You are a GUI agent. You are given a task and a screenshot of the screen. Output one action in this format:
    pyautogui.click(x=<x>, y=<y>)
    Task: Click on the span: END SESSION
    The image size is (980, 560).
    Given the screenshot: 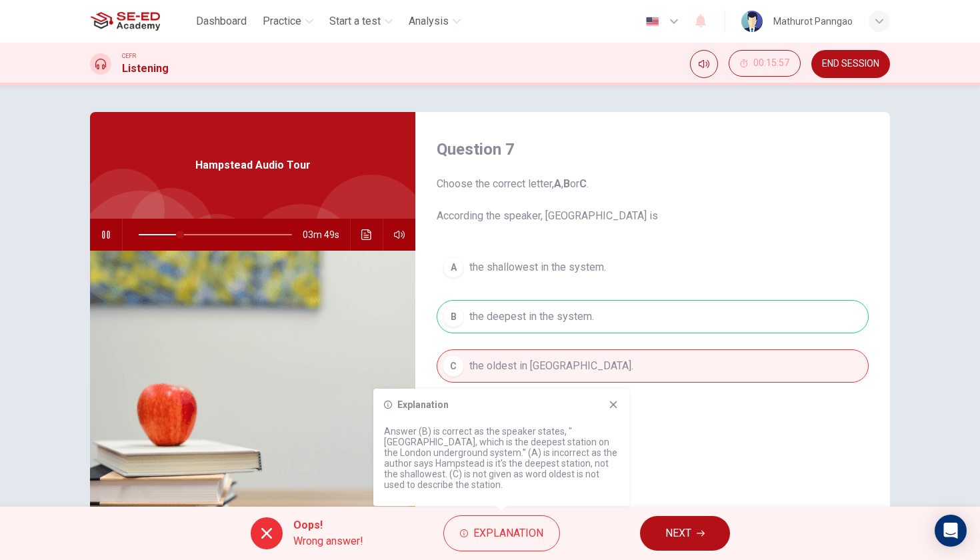 What is the action you would take?
    pyautogui.click(x=851, y=64)
    